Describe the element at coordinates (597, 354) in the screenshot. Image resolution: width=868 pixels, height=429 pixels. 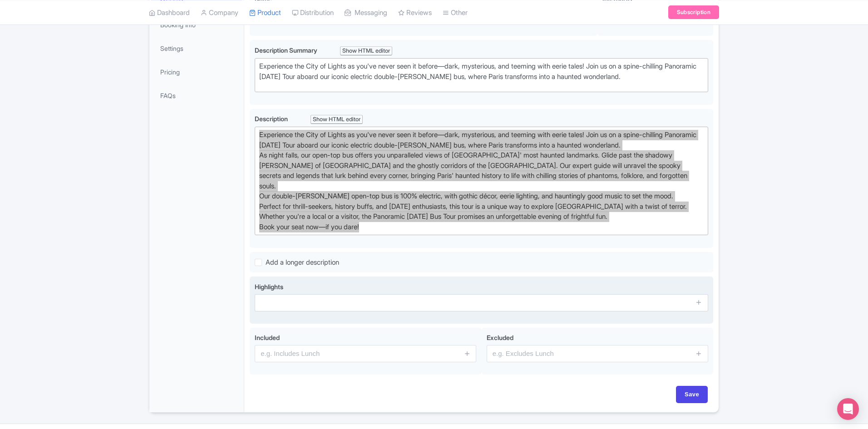
I see `input: e.g. Excludes Lunch` at that location.